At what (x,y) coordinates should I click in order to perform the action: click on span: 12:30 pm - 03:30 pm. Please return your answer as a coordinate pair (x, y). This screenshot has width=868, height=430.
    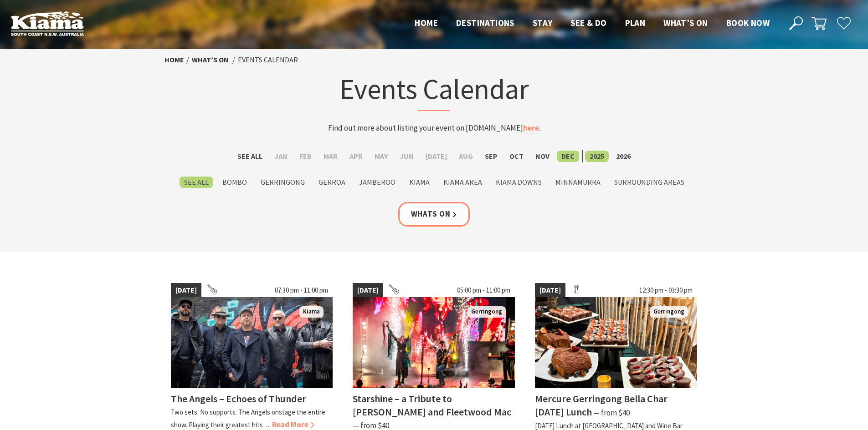
    Looking at the image, I should click on (665, 290).